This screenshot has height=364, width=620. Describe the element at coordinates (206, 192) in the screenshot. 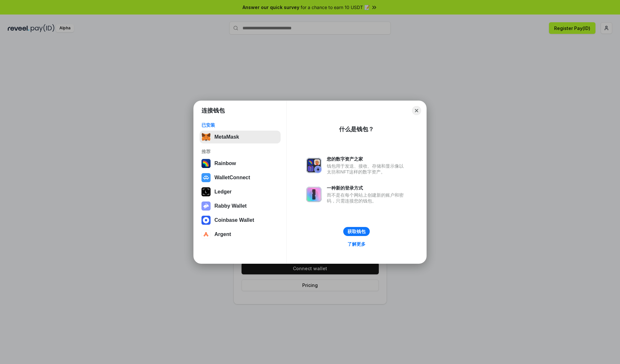

I see `img: svg+xml,%3Csvg%20xmlns%3D%22http%3A%2F%2Fwww.w3.org%2F2000%2Fsvg%22%20width%3D%2228%22%20height%3...` at that location.